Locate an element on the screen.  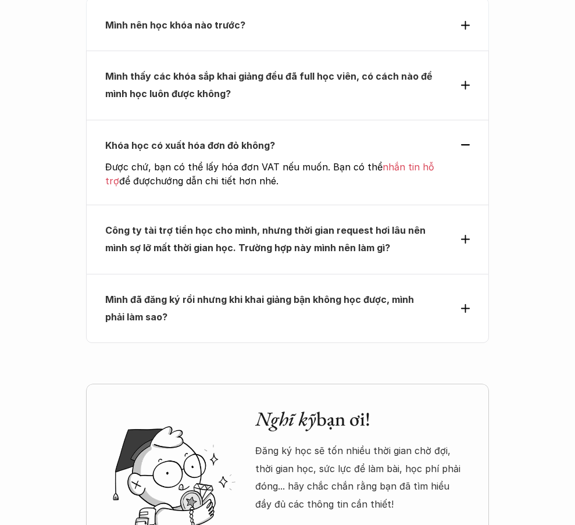
strong: Mình đã đăng ký rồi nhưng khi khai giảng bận không học được, mình phải làm sao? is located at coordinates (261, 308).